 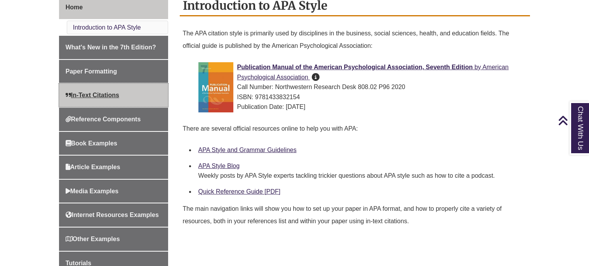 What do you see at coordinates (74, 7) in the screenshot?
I see `span: Home` at bounding box center [74, 7].